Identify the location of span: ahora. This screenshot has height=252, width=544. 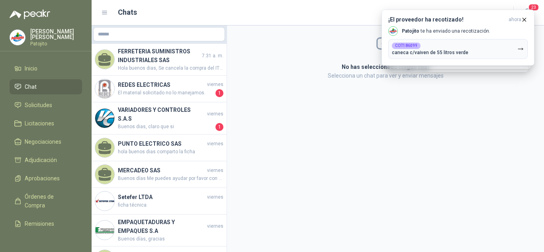
(515, 20).